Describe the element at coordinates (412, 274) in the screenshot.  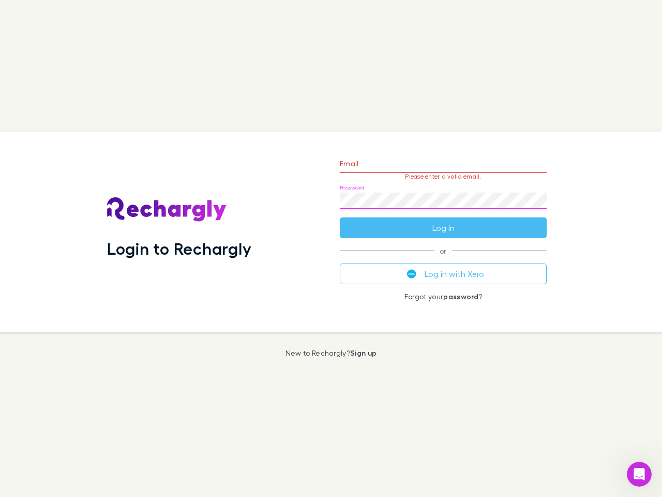
I see `img: Xero's logo` at that location.